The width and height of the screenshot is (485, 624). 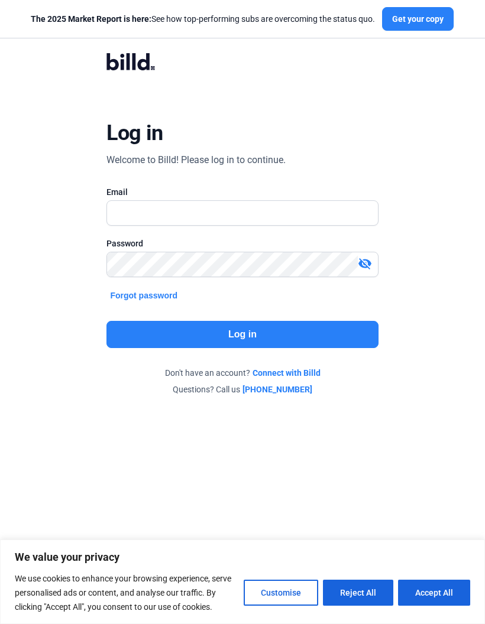 What do you see at coordinates (242, 192) in the screenshot?
I see `div: Email` at bounding box center [242, 192].